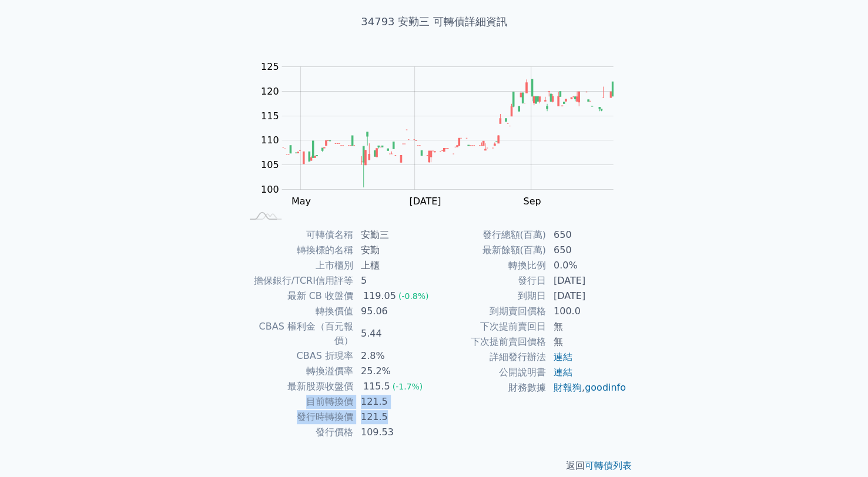 This screenshot has width=868, height=477. I want to click on div: Chat Widget, so click(838, 448).